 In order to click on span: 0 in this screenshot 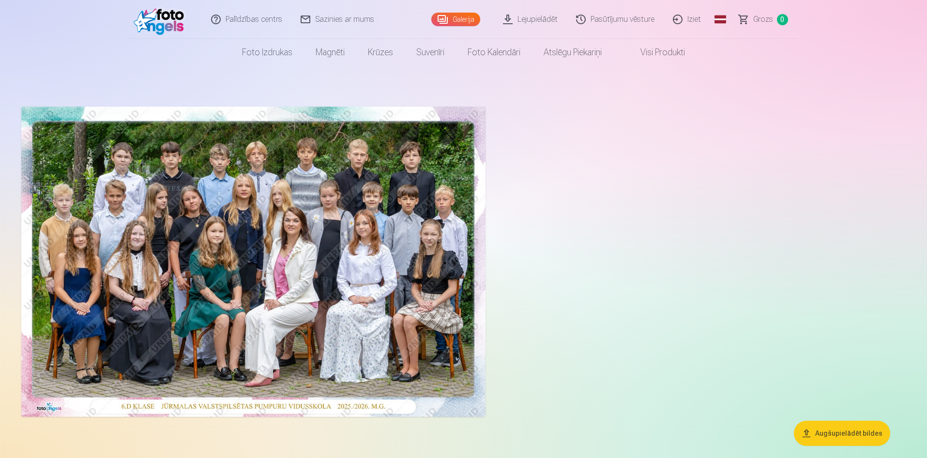, I will do `click(782, 19)`.